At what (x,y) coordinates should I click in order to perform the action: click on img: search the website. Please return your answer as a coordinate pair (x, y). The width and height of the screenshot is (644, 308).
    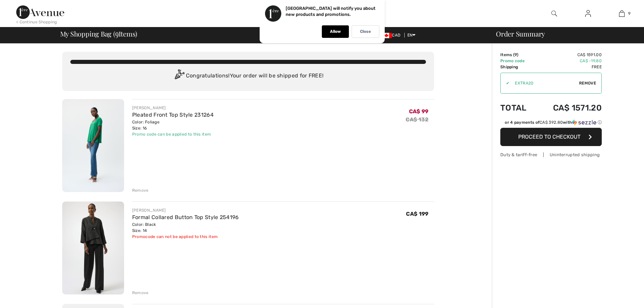
    Looking at the image, I should click on (554, 14).